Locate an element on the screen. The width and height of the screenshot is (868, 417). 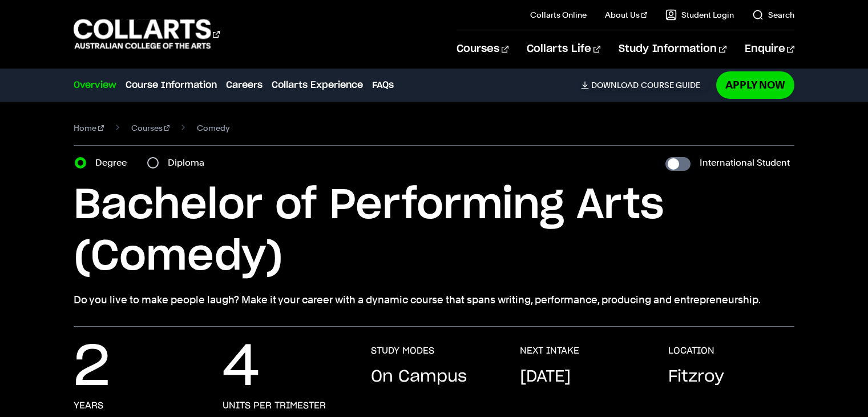
a: Enquire is located at coordinates (770, 49).